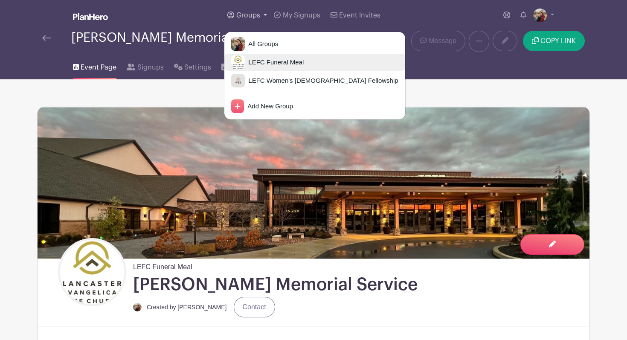 The width and height of the screenshot is (627, 340). What do you see at coordinates (238, 81) in the screenshot?
I see `img: WBF%20LOGO.png` at bounding box center [238, 81].